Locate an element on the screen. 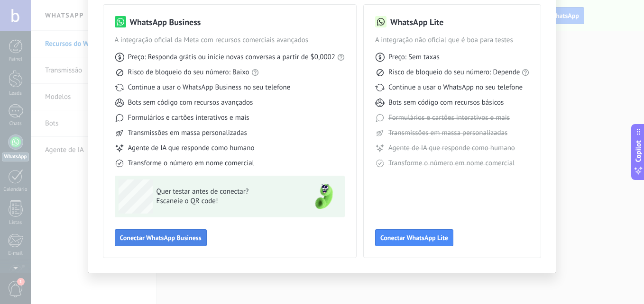 The image size is (644, 304). span: Conectar WhatsApp Business is located at coordinates (161, 238).